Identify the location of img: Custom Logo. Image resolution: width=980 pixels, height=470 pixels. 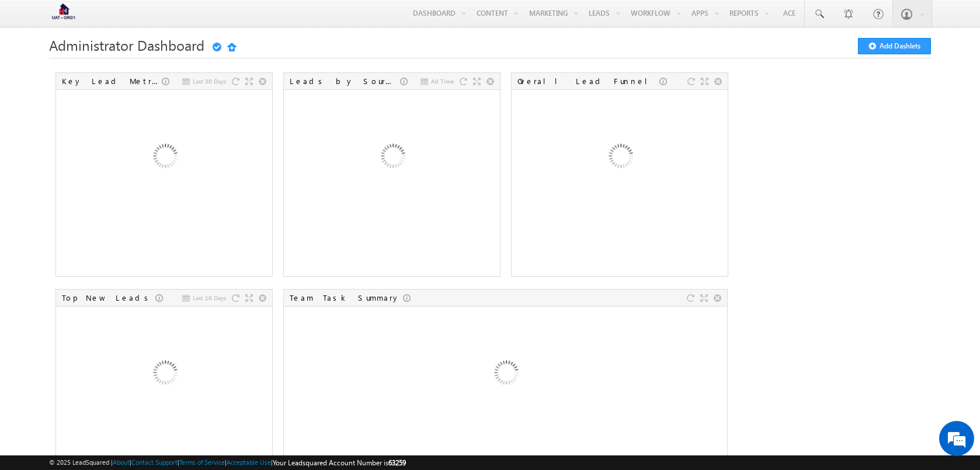
(64, 13).